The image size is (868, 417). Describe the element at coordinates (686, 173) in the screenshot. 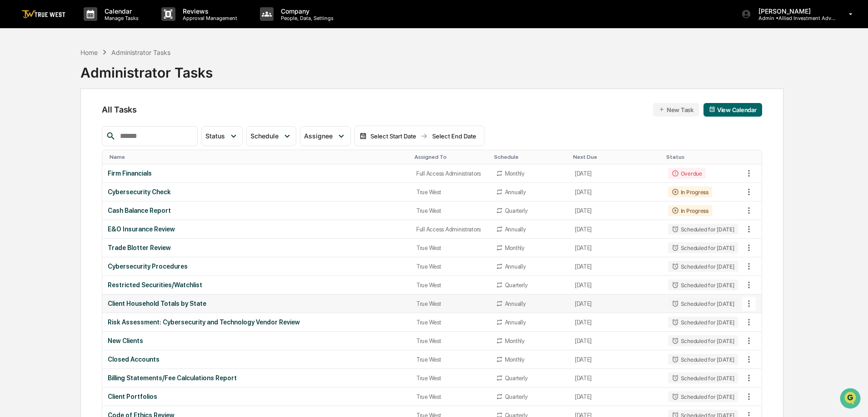

I see `div: Overdue` at that location.